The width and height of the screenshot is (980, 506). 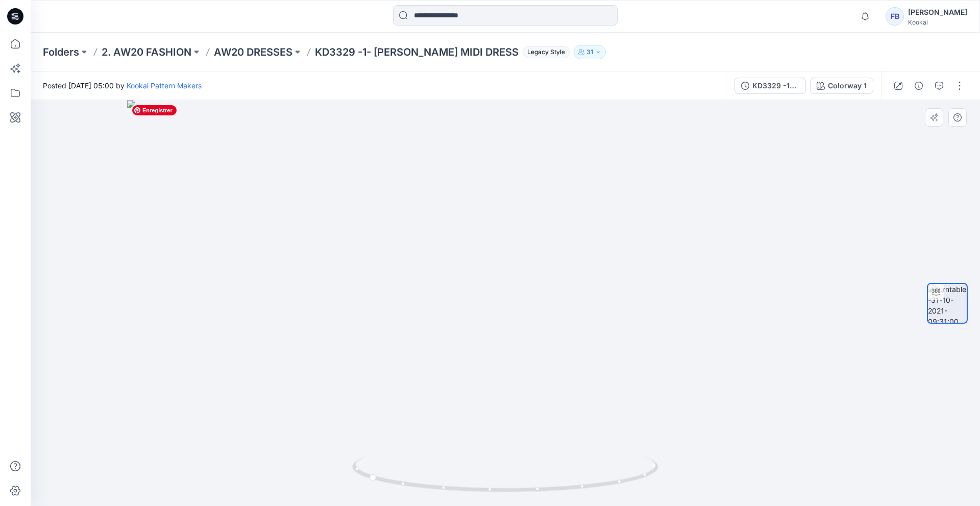 What do you see at coordinates (146, 52) in the screenshot?
I see `a: 2. AW20 FASHION` at bounding box center [146, 52].